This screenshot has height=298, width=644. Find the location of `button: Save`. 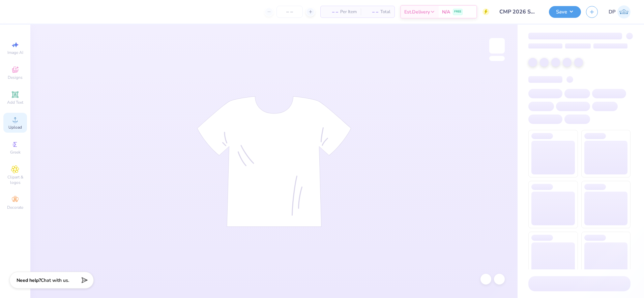

button: Save is located at coordinates (565, 12).